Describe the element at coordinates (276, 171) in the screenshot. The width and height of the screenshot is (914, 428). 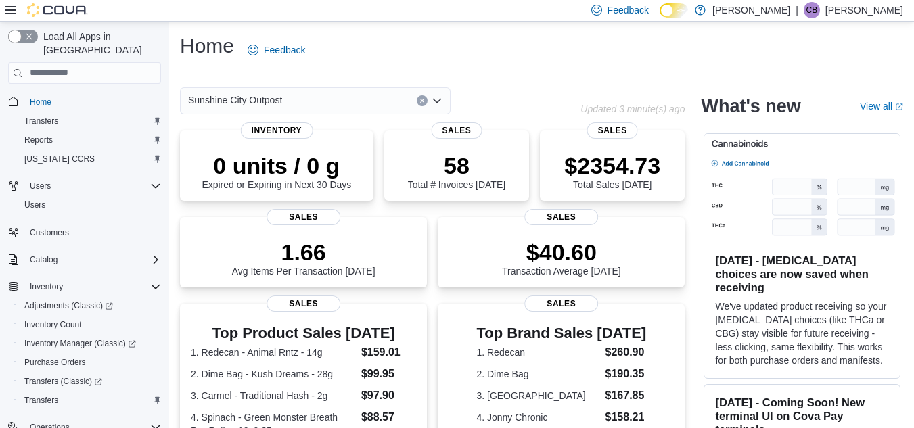
I see `div: Expired or Expiring in Next 30 Days` at that location.